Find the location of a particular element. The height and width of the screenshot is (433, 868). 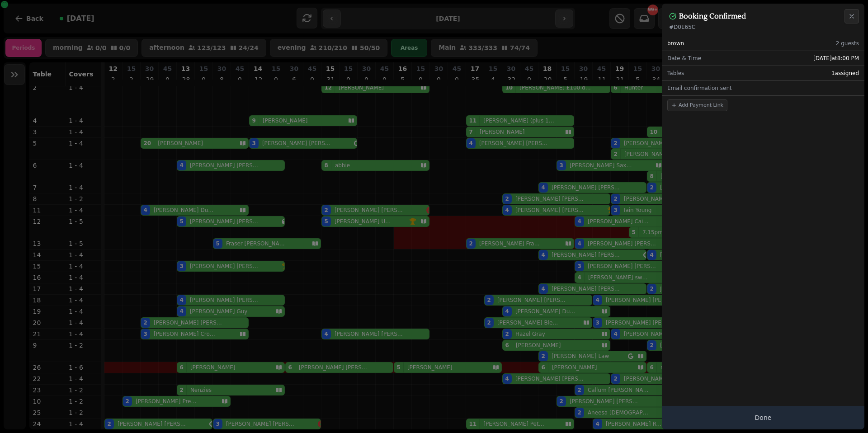

span: Tables is located at coordinates (675, 74).